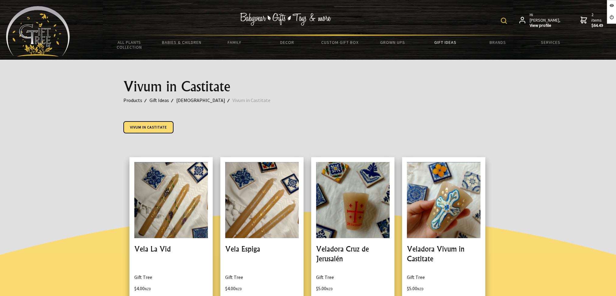 The width and height of the screenshot is (616, 296). What do you see at coordinates (504, 21) in the screenshot?
I see `img: product search` at bounding box center [504, 21].